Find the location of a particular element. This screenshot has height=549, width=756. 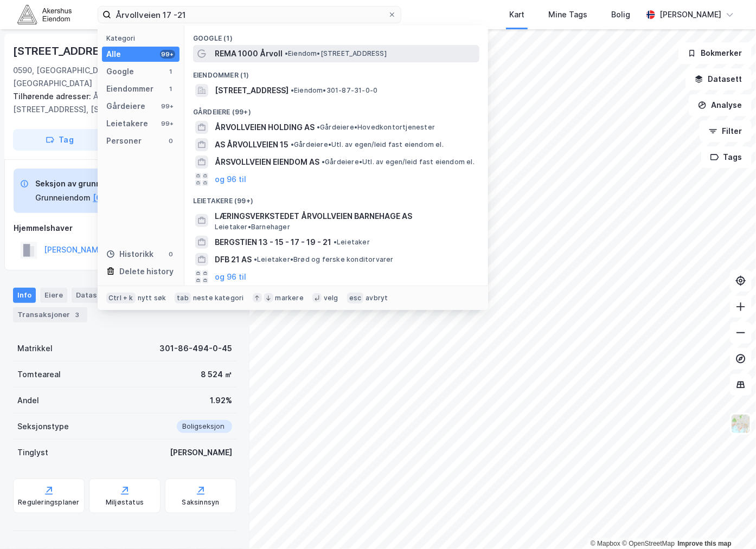

div: Personer is located at coordinates (124, 141).